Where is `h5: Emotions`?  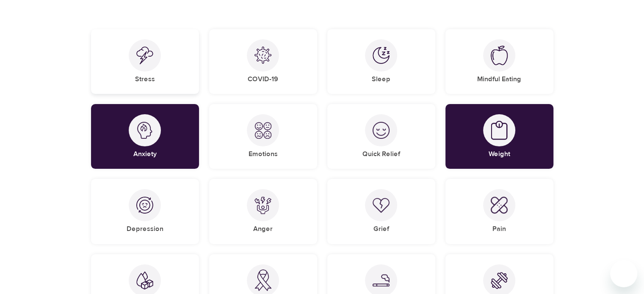
h5: Emotions is located at coordinates (263, 154).